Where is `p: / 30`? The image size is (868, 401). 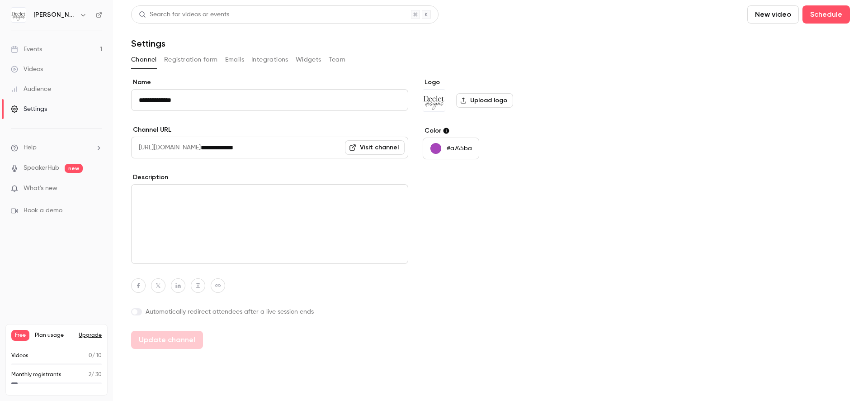 p: / 30 is located at coordinates (95, 374).